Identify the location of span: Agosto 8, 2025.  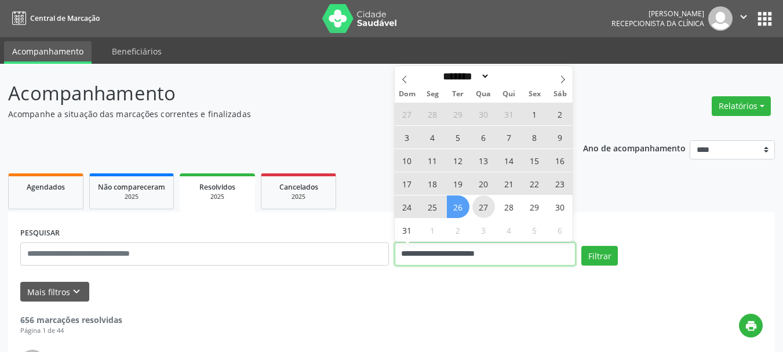
(534, 137).